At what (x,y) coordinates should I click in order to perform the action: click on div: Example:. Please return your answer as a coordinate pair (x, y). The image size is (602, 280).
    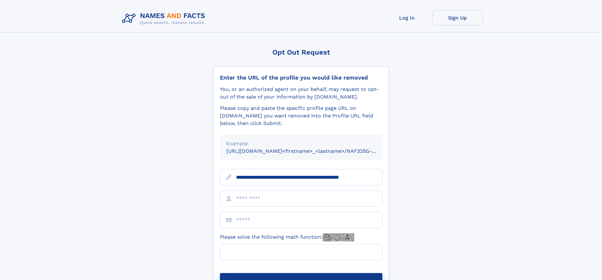
    Looking at the image, I should click on (301, 144).